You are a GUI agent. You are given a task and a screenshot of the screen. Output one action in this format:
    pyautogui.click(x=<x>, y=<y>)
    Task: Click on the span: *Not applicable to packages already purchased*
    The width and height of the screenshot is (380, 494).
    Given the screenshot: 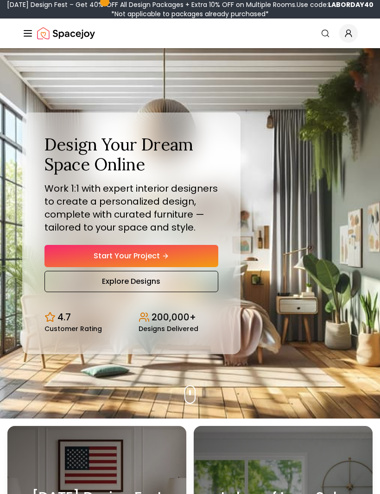 What is the action you would take?
    pyautogui.click(x=190, y=14)
    